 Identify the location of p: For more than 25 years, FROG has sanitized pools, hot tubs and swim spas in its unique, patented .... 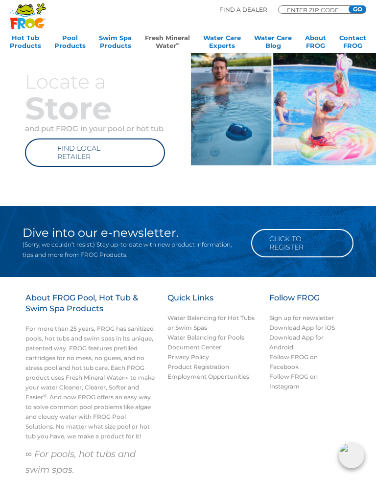
(90, 383).